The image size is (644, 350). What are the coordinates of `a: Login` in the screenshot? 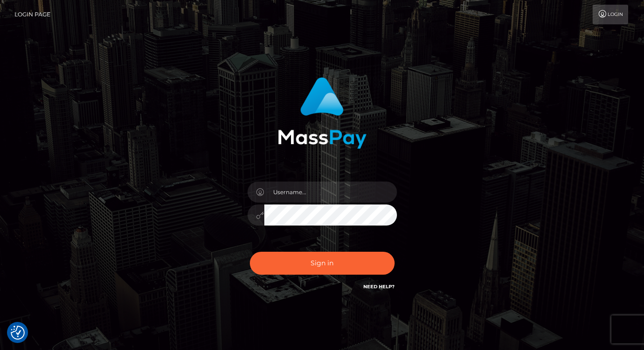 It's located at (610, 15).